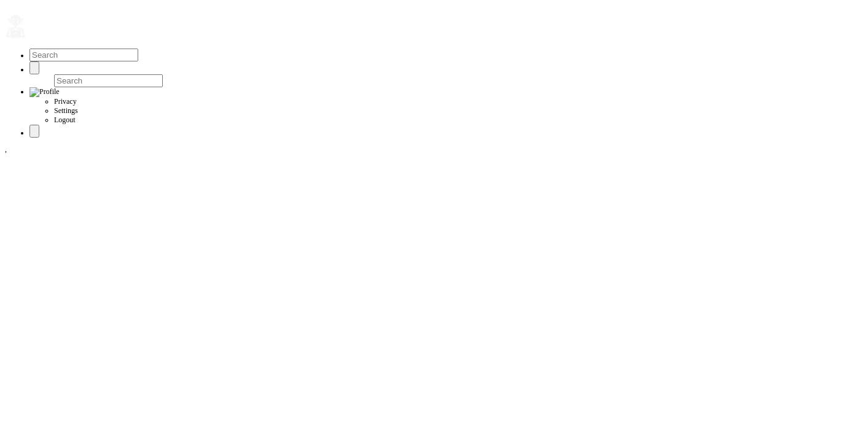 The height and width of the screenshot is (446, 868). I want to click on img: Profile, so click(44, 92).